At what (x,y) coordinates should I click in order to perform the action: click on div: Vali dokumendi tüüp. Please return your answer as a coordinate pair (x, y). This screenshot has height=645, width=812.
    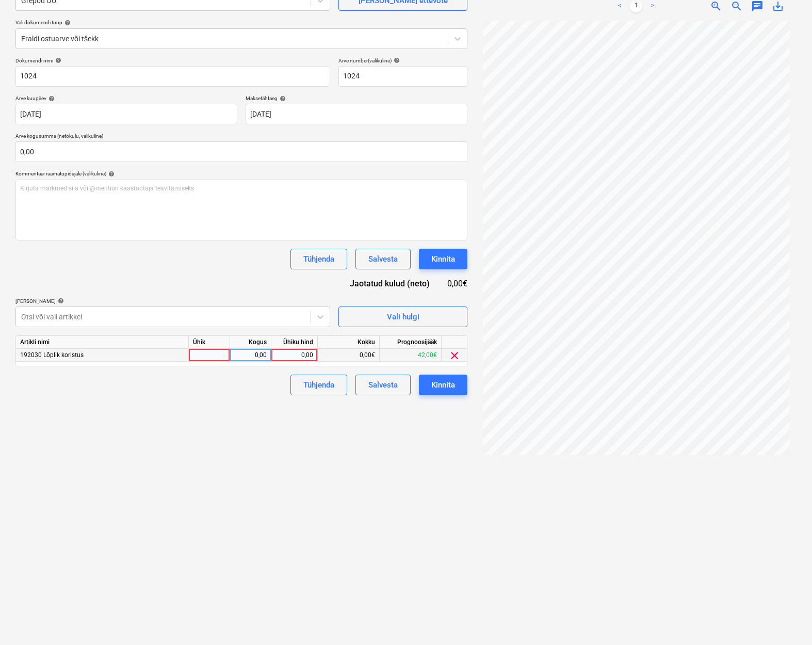
    Looking at the image, I should click on (241, 22).